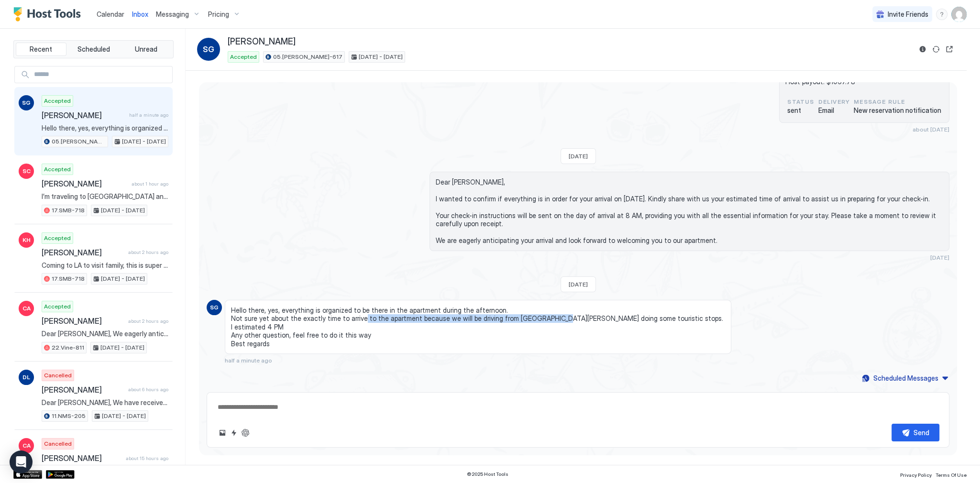 This screenshot has width=980, height=483. What do you see at coordinates (68, 348) in the screenshot?
I see `span: 22.Vine-811` at bounding box center [68, 348].